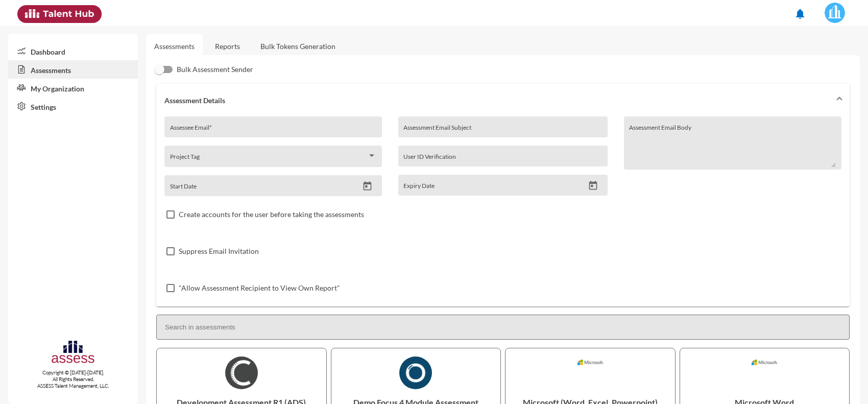  I want to click on img: assesscompany-logo.png, so click(73, 353).